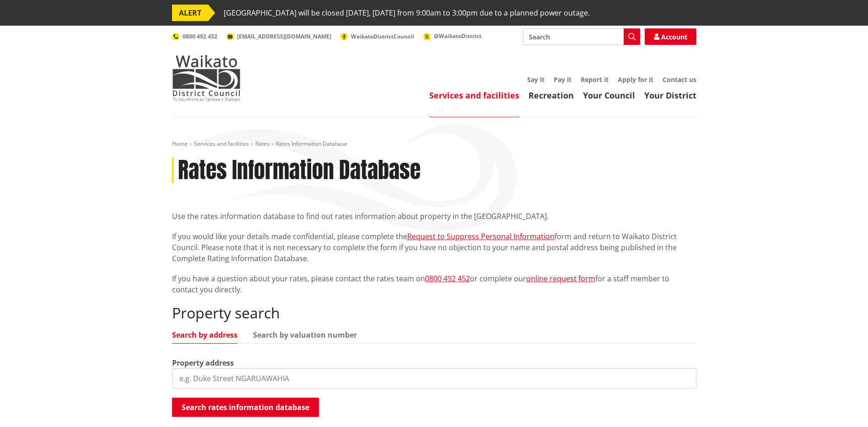  What do you see at coordinates (206, 78) in the screenshot?
I see `img: Waikato District Council - Te Kaunihera aa Takiwaa o Waikato` at bounding box center [206, 78].